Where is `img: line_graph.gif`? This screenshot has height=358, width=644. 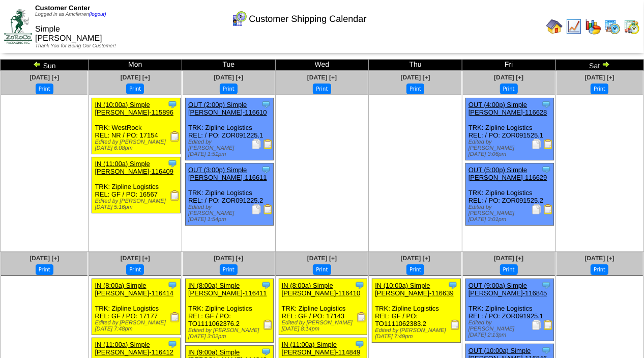 img: line_graph.gif is located at coordinates (574, 27).